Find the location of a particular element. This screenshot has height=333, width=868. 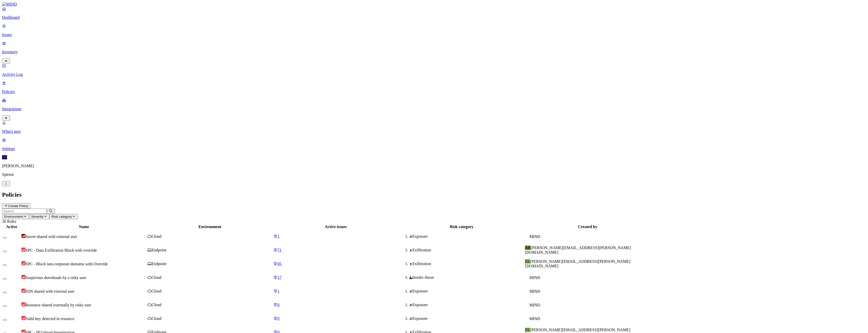

span: SSN shared with external user is located at coordinates (50, 291).